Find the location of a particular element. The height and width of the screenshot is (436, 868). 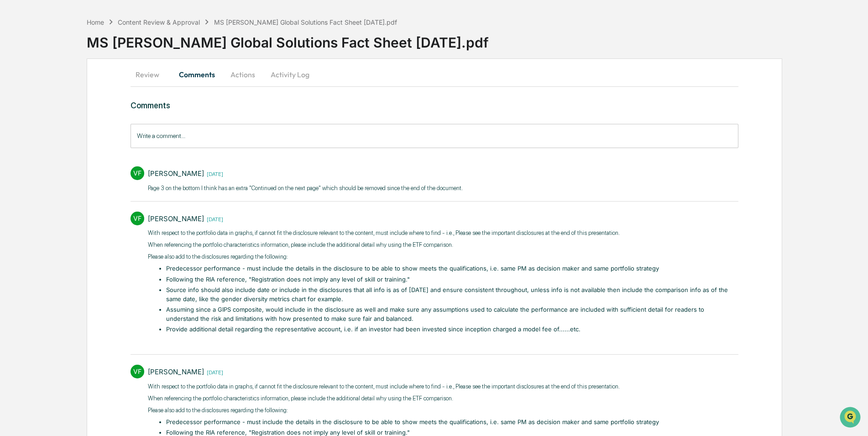

div: secondary tabs example is located at coordinates (434, 74).